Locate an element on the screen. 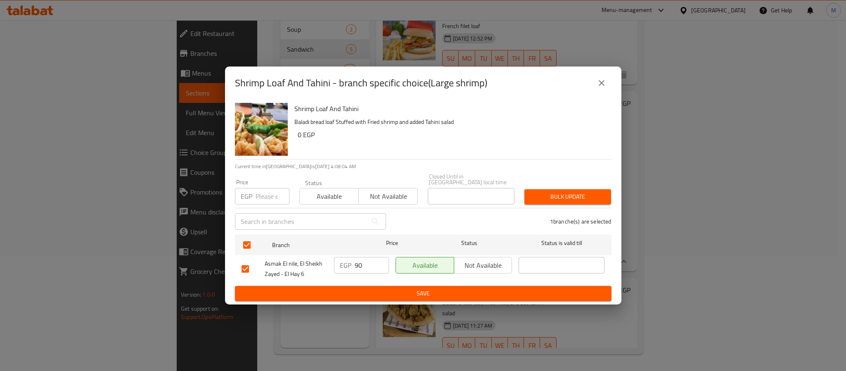  span: Price is located at coordinates (392, 243).